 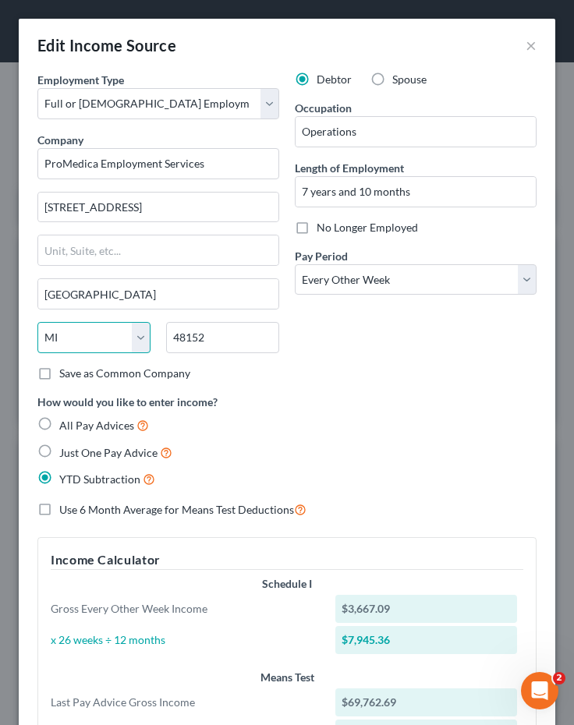 I want to click on div: Last Pay Advice Gross Income, so click(x=185, y=702).